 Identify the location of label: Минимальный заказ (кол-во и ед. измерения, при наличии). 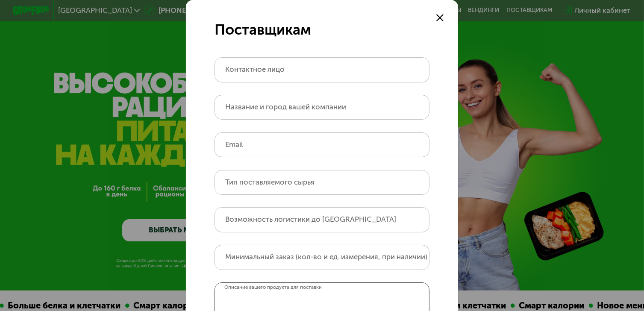
(326, 257).